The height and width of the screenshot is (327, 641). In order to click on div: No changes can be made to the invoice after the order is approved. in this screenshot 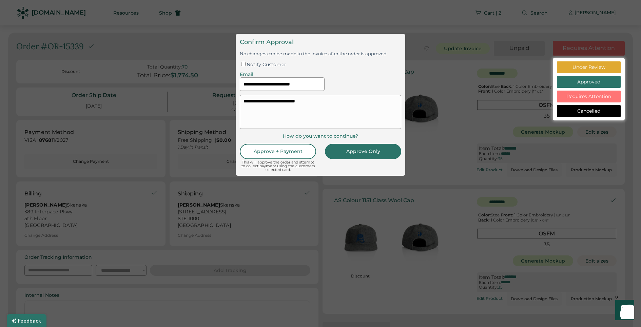, I will do `click(321, 54)`.